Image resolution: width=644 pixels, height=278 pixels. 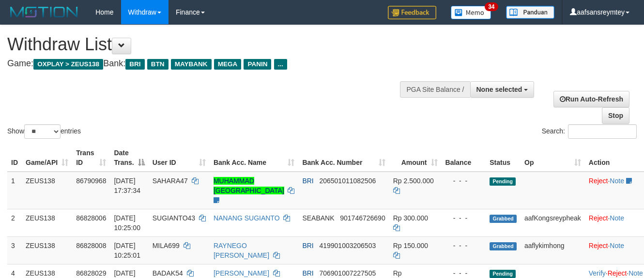 I want to click on span: 86828029, so click(x=91, y=274).